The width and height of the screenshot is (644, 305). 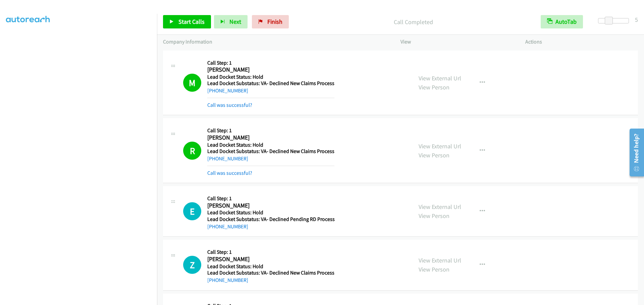 I want to click on button: Next, so click(x=231, y=22).